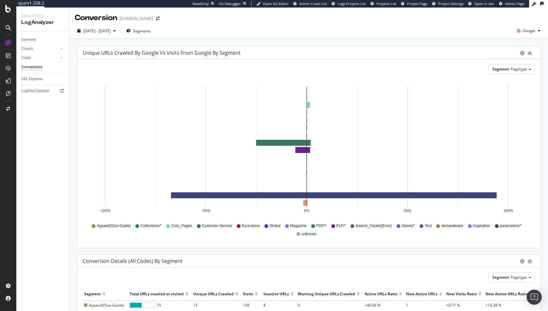 The height and width of the screenshot is (311, 548). Describe the element at coordinates (352, 3) in the screenshot. I see `span: Logs Projects List` at that location.